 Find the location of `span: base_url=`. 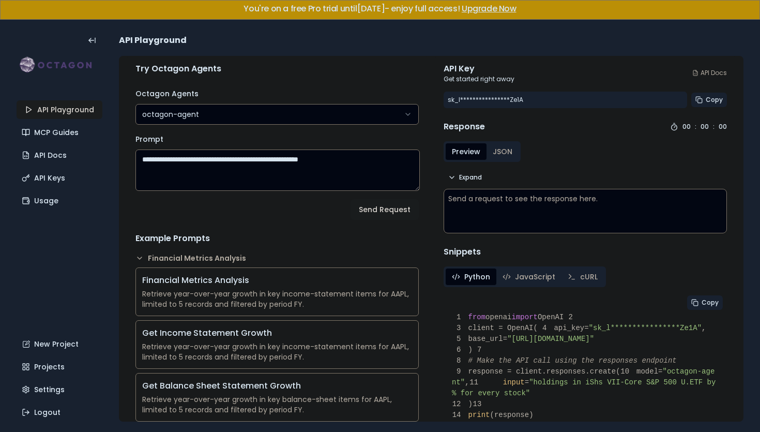

span: base_url= is located at coordinates (488, 339).